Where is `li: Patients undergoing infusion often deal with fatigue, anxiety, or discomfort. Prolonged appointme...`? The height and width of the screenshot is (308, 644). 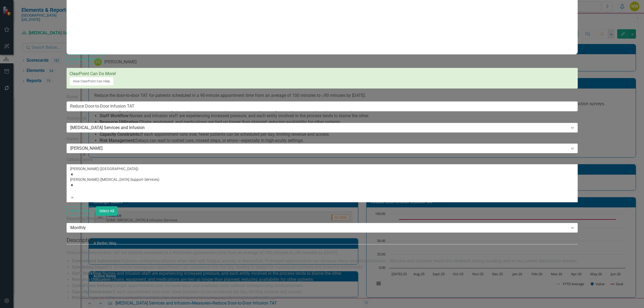 li: Patients undergoing infusion often deal with fatigue, anxiety, or discomfort. Prolonged appointme... is located at coordinates (325, 261).